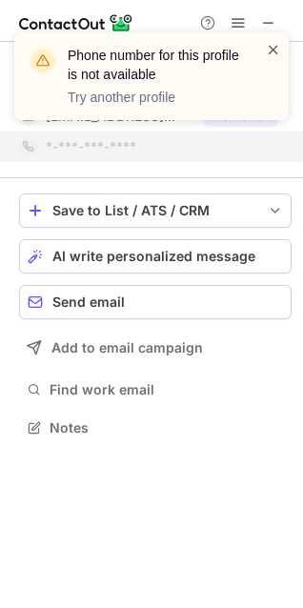 This screenshot has width=303, height=608. I want to click on img: ContactOut v5.3.10, so click(76, 23).